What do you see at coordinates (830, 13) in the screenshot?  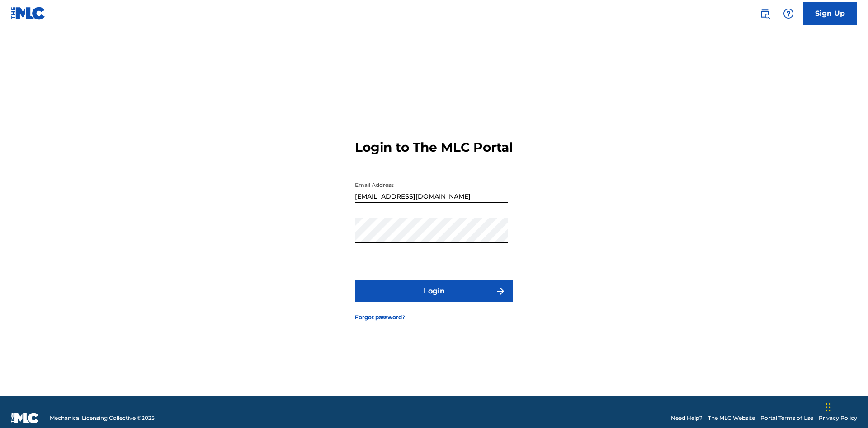 I see `a: Sign Up` at bounding box center [830, 13].